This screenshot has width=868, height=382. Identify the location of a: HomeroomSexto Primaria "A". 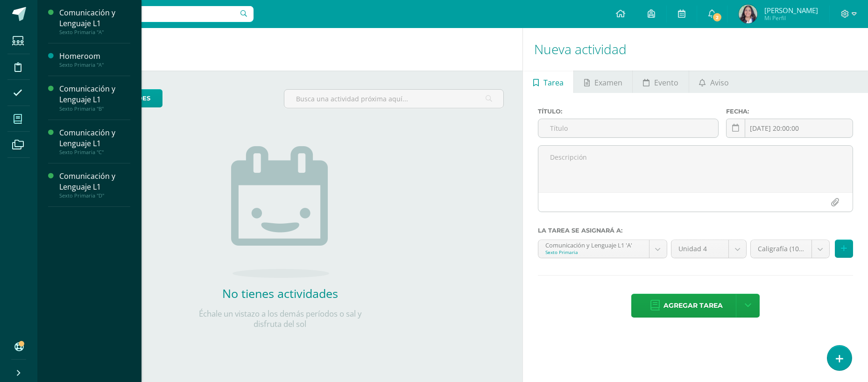
(95, 59).